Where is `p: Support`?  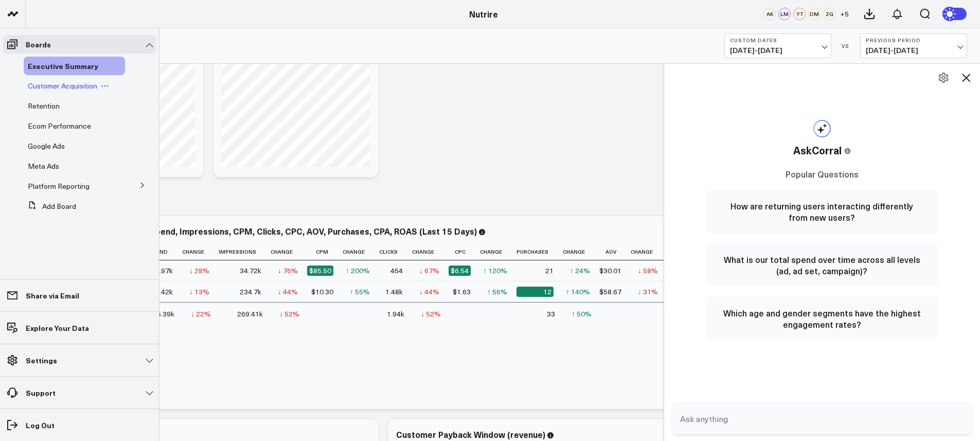 p: Support is located at coordinates (41, 392).